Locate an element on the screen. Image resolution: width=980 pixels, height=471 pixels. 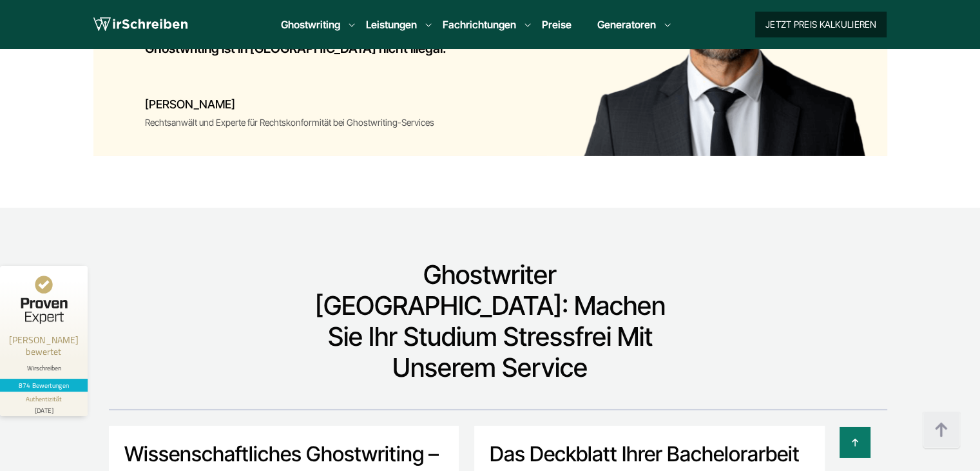
a: Fachrichtungen is located at coordinates (479, 25).